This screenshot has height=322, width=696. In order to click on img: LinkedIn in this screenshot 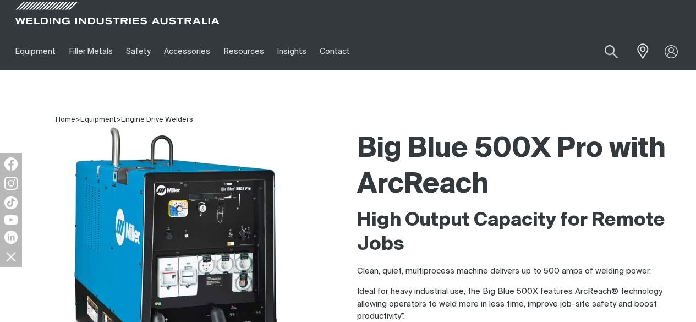, I will do `click(11, 237)`.